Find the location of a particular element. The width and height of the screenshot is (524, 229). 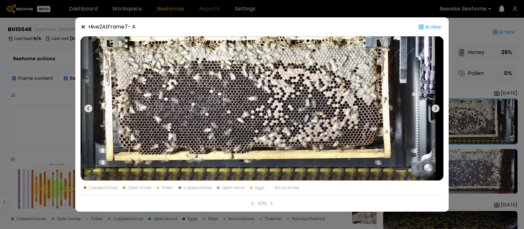

div: Open honey is located at coordinates (140, 188).